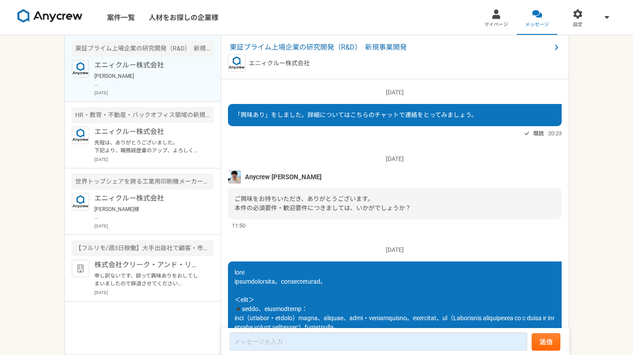  I want to click on span: ご興味をお持ちいただき、ありがとうございます。 本件の必須要件・歓迎要件につきましては、いかがでしょうか？, so click(323, 203).